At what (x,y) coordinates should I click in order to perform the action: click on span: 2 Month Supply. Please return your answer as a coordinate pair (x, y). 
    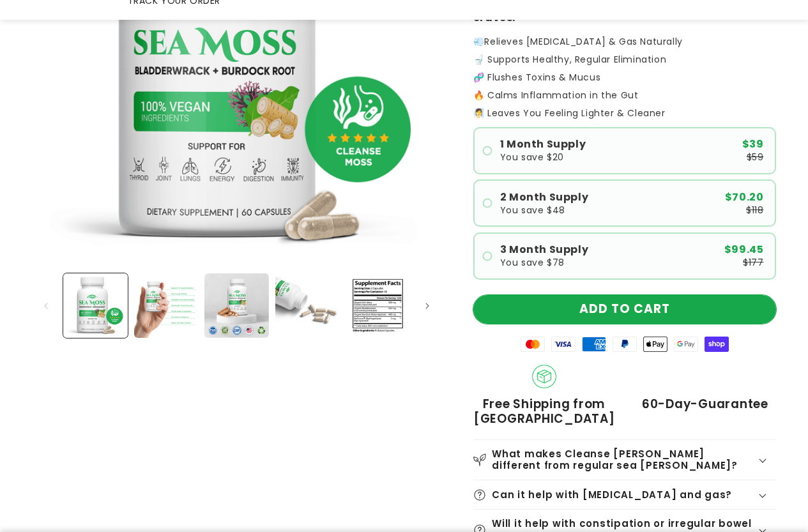
    Looking at the image, I should click on (544, 198).